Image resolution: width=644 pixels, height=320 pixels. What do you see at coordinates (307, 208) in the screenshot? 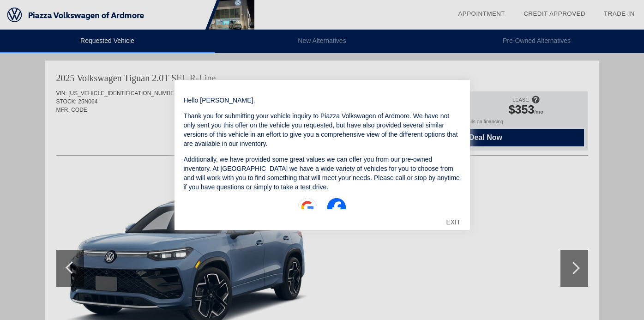
I see `img: Google Icon` at bounding box center [307, 208].